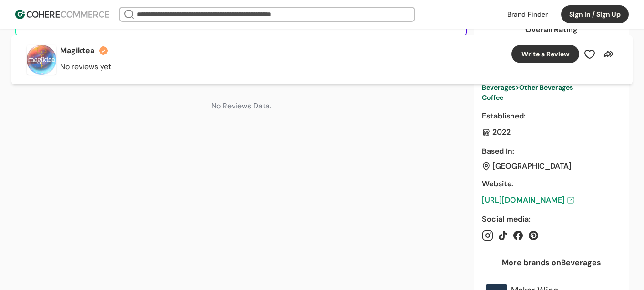  What do you see at coordinates (552, 29) in the screenshot?
I see `div: Overall Rating` at bounding box center [552, 29].